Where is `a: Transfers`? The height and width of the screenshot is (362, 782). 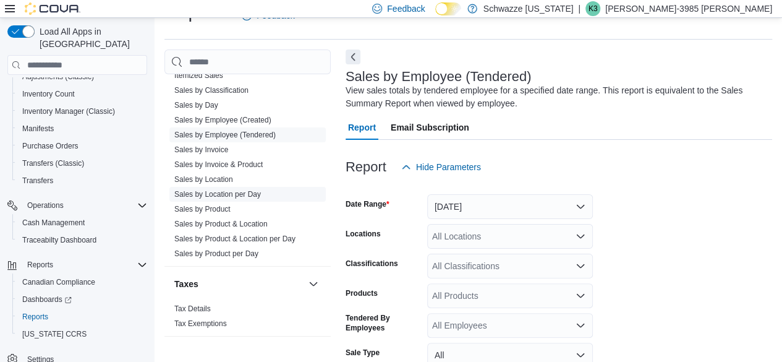
a: Transfers is located at coordinates (38, 181).